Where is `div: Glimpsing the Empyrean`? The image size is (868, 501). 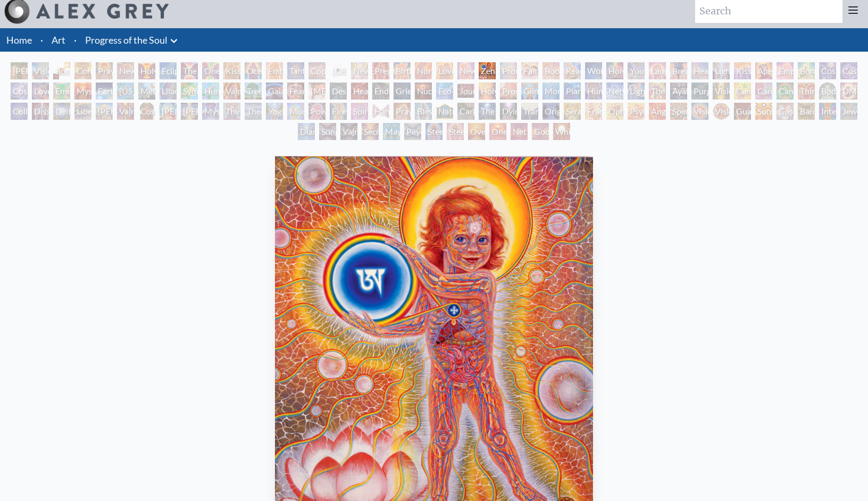
div: Glimpsing the Empyrean is located at coordinates (530, 91).